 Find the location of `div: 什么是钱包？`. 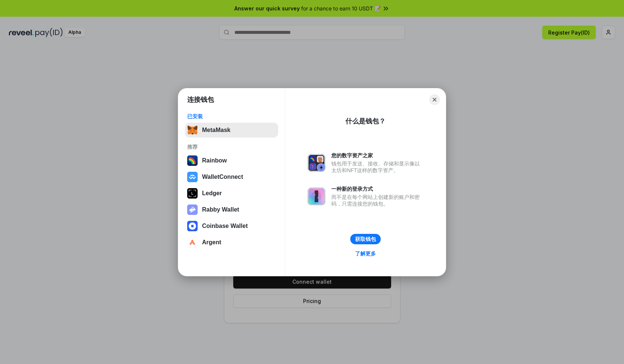

div: 什么是钱包？ is located at coordinates (366, 121).